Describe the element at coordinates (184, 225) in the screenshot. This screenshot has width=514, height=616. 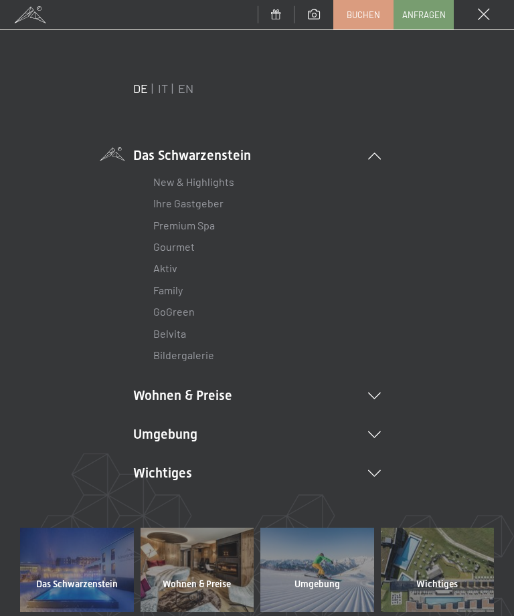
I see `a: Premium Spa` at that location.